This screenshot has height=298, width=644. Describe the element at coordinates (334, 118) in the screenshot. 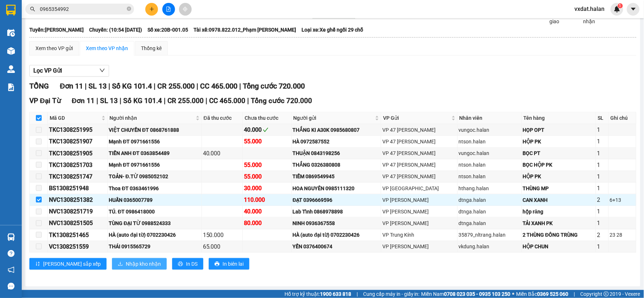

I see `span: Người gửi` at that location.